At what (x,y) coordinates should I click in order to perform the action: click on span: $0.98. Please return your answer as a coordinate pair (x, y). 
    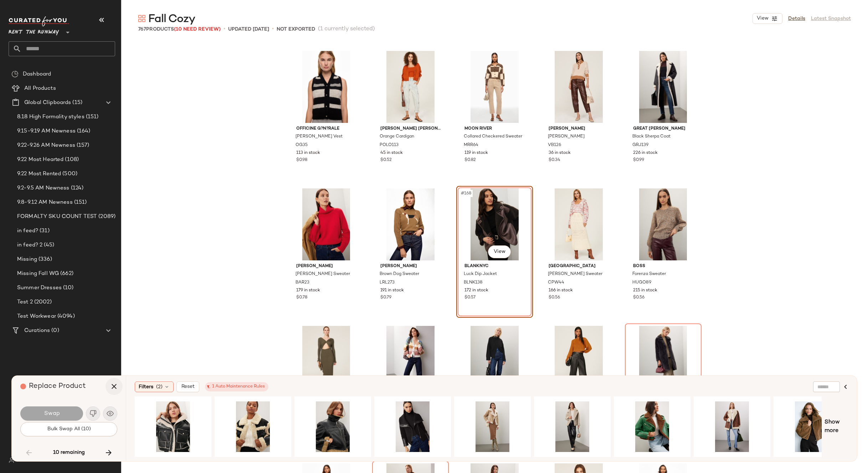
    Looking at the image, I should click on (301, 160).